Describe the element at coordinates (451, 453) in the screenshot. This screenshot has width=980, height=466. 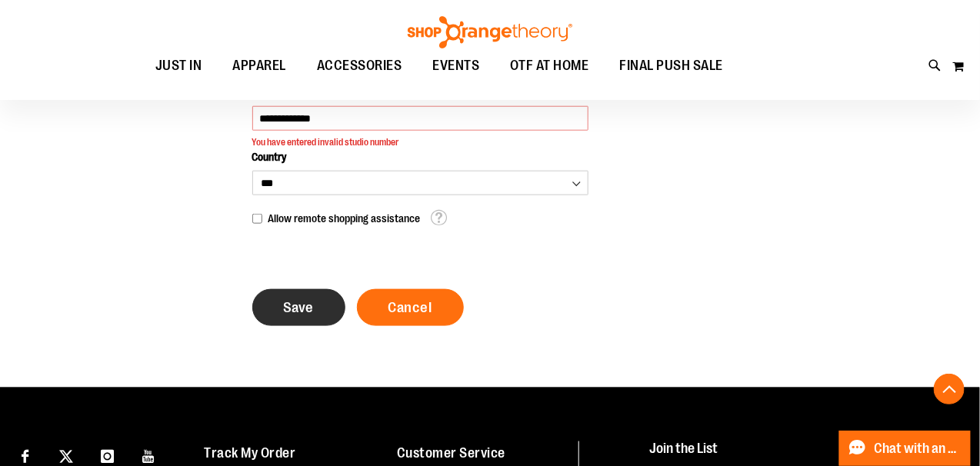
I see `a: Customer Service` at that location.